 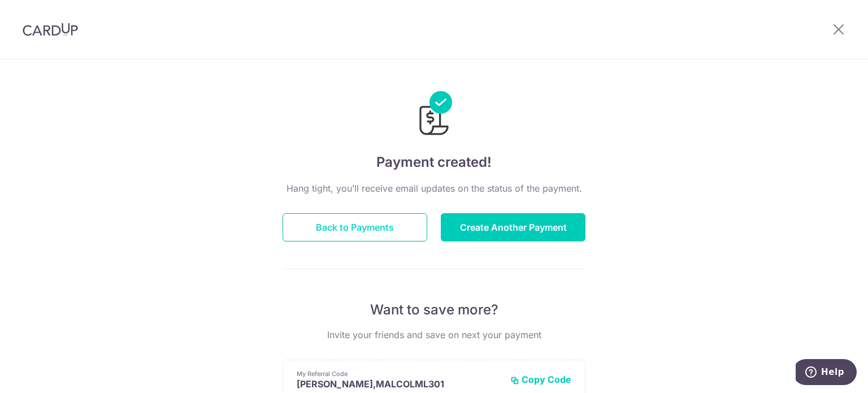 What do you see at coordinates (434, 115) in the screenshot?
I see `img: Payments` at bounding box center [434, 115].